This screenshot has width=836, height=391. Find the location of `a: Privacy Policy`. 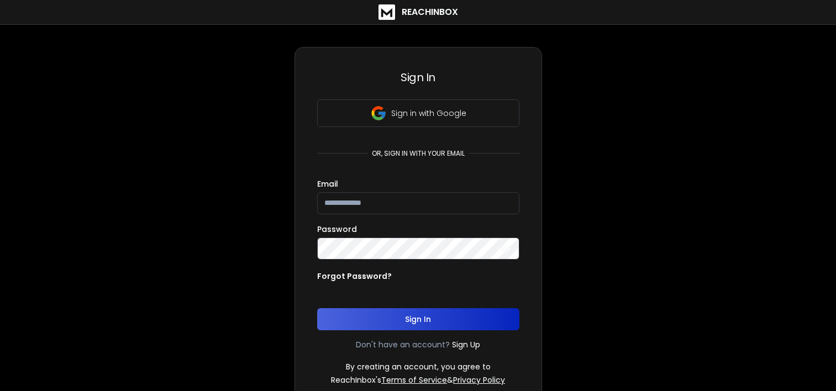

a: Privacy Policy is located at coordinates (479, 380).